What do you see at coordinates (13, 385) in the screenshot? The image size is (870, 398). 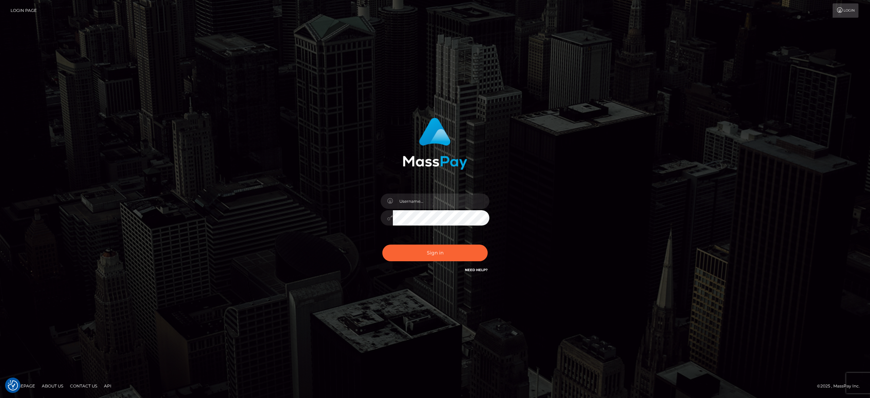 I see `img: Revisit consent button` at bounding box center [13, 385].